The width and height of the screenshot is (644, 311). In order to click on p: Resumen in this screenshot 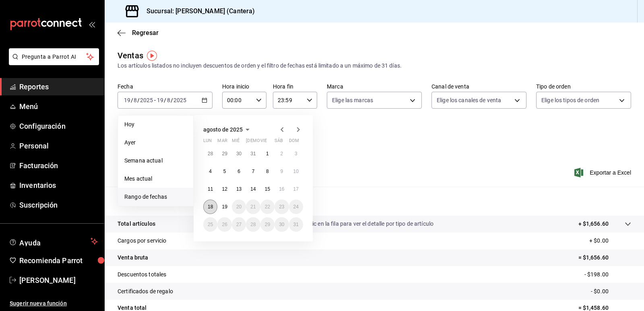, I will do `click(375, 201)`.